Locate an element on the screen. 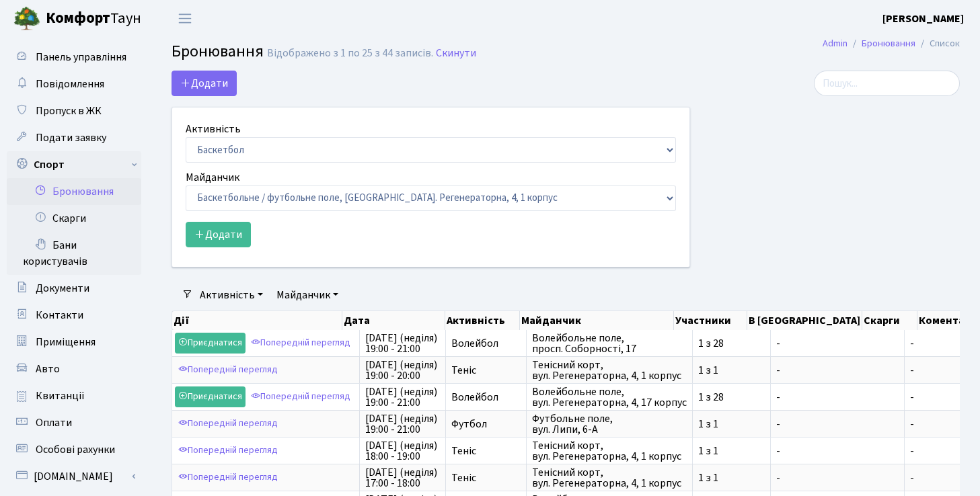 The width and height of the screenshot is (980, 496). a: Контакти is located at coordinates (74, 315).